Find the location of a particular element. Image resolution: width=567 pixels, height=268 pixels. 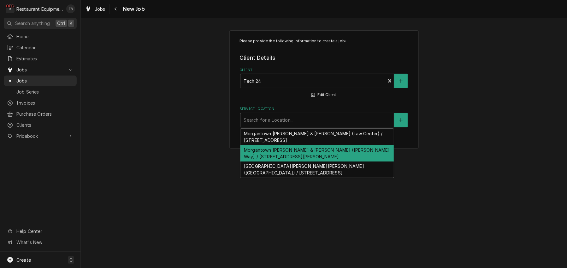

span: New Job is located at coordinates (133, 9).